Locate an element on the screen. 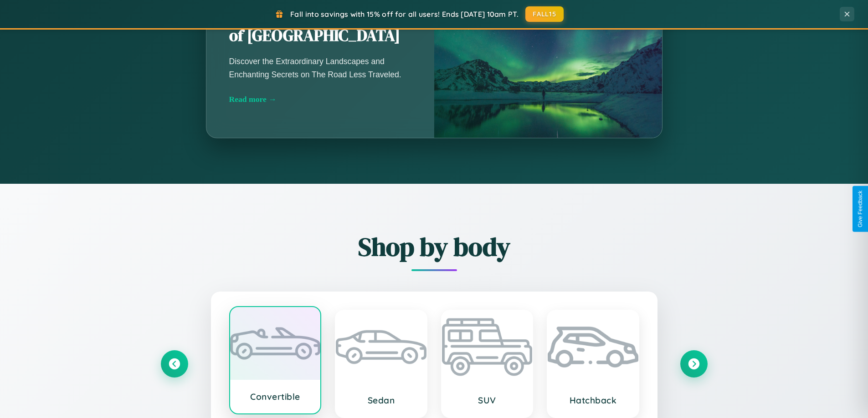 Image resolution: width=868 pixels, height=418 pixels. h3: Convertible is located at coordinates (275, 397).